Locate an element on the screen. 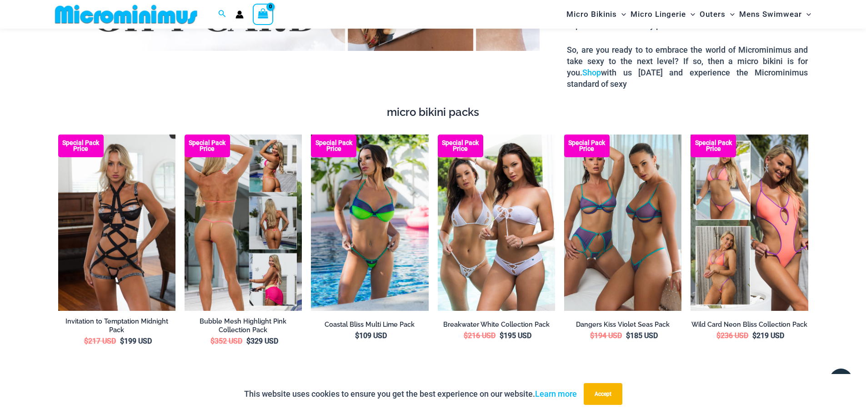 Image resolution: width=866 pixels, height=414 pixels. a: Collection Pack F Collection Pack BCollection Pack B is located at coordinates (243, 222).